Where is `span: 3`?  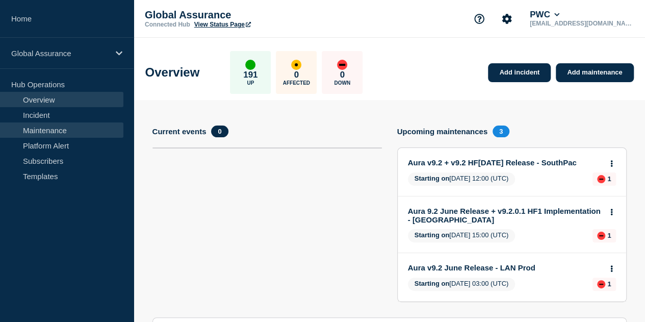 span: 3 is located at coordinates (501, 131).